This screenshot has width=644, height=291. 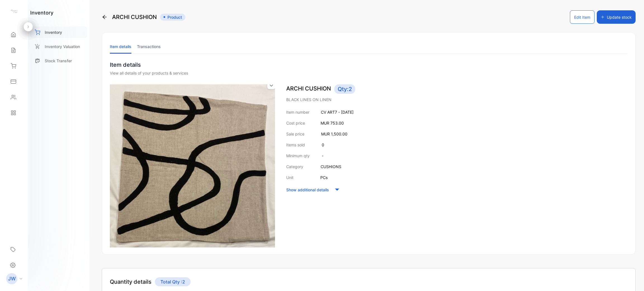 I want to click on p: CUSHIONS, so click(x=331, y=166).